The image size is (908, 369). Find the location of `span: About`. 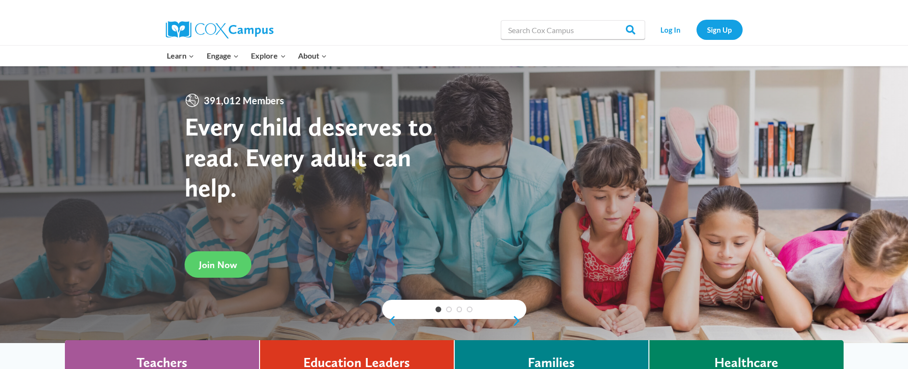

span: About is located at coordinates (312, 56).